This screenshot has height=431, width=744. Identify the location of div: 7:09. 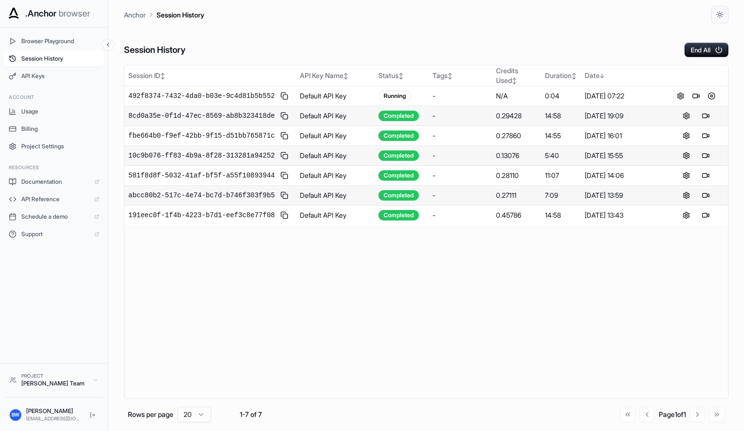
(561, 195).